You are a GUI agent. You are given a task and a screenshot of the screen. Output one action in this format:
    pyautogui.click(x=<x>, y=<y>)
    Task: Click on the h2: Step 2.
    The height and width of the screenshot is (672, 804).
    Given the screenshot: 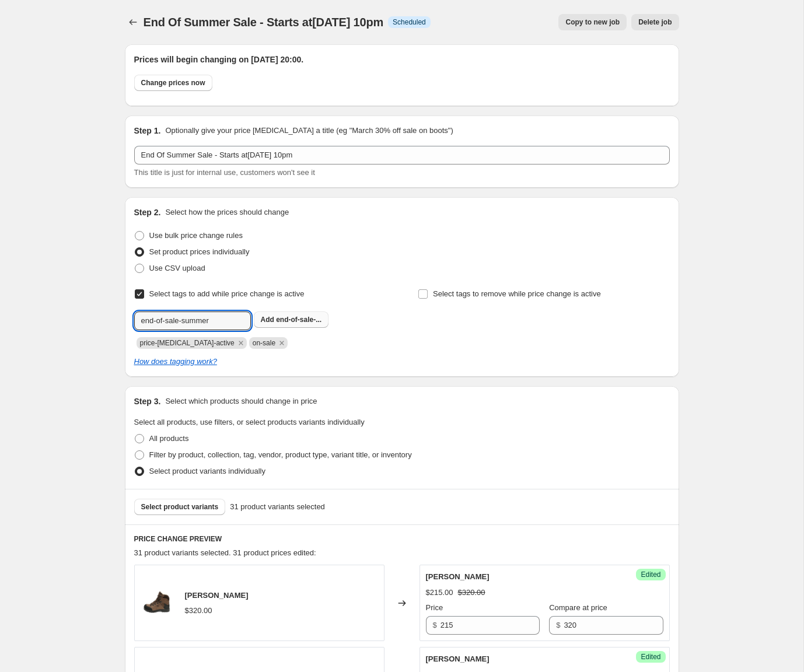 What is the action you would take?
    pyautogui.click(x=148, y=212)
    